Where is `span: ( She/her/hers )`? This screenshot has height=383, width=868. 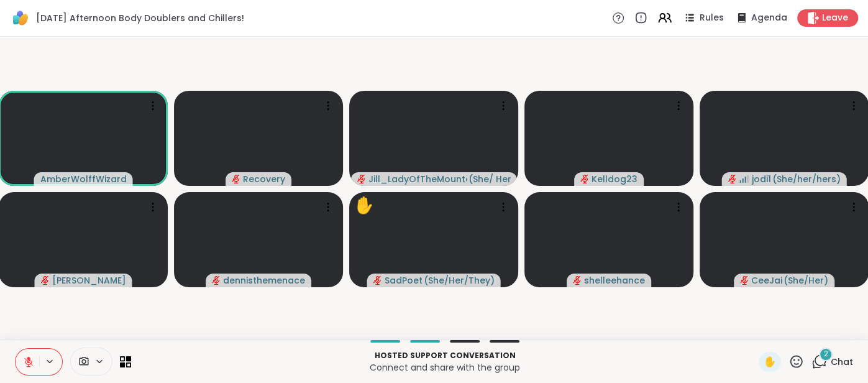 span: ( She/her/hers ) is located at coordinates (807, 179).